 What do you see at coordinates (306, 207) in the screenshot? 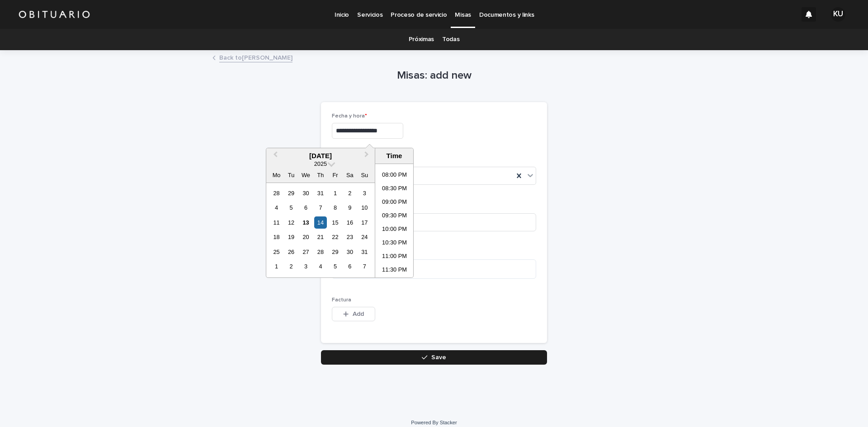
I see `div: Choose Wednesday, 6 August 2025` at bounding box center [306, 207].